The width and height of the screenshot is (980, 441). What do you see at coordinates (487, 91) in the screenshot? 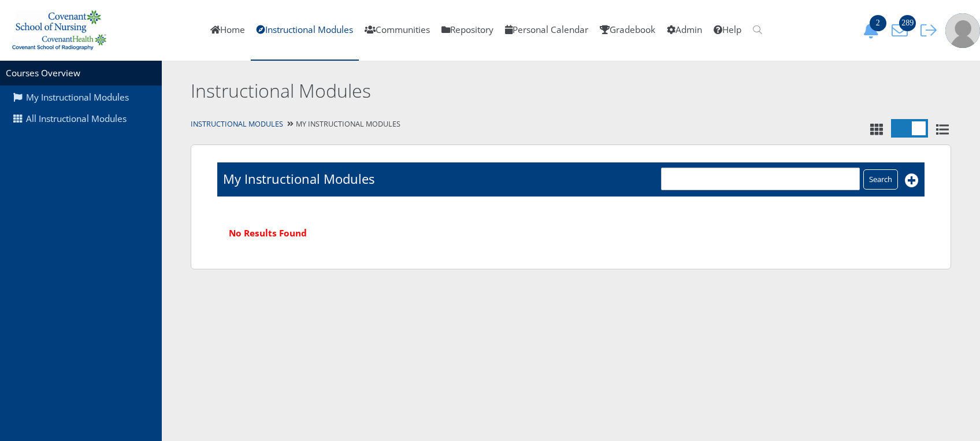
I see `h2: Instructional Modules` at bounding box center [487, 91].